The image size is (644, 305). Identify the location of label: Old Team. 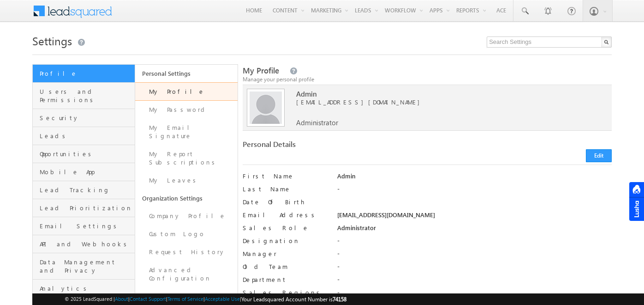
(285, 267).